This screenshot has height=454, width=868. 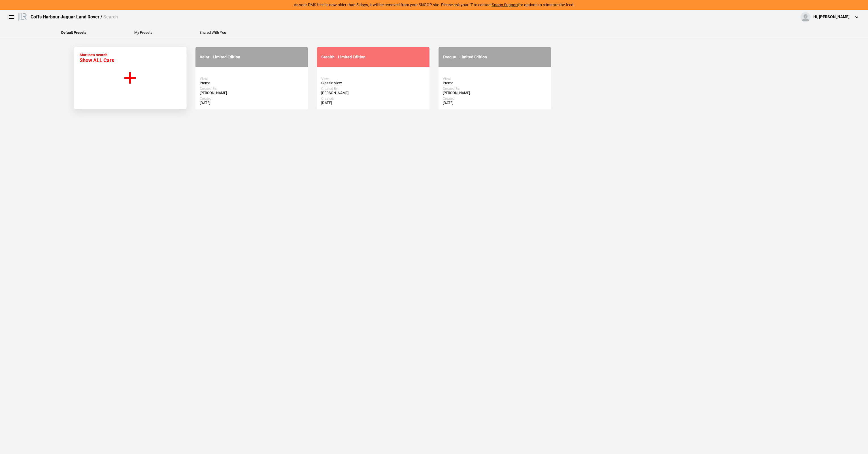 What do you see at coordinates (130, 78) in the screenshot?
I see `button: Start new search Show ALL Cars` at bounding box center [130, 78].